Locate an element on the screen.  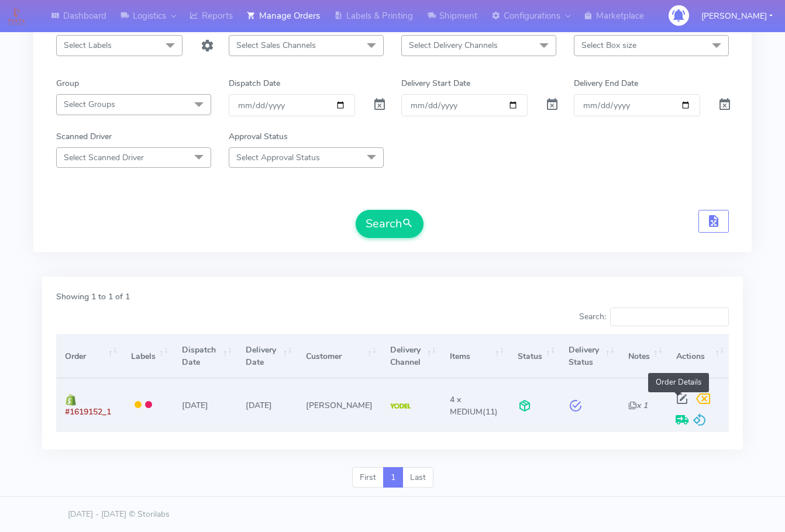
a: 1 is located at coordinates (393, 478).